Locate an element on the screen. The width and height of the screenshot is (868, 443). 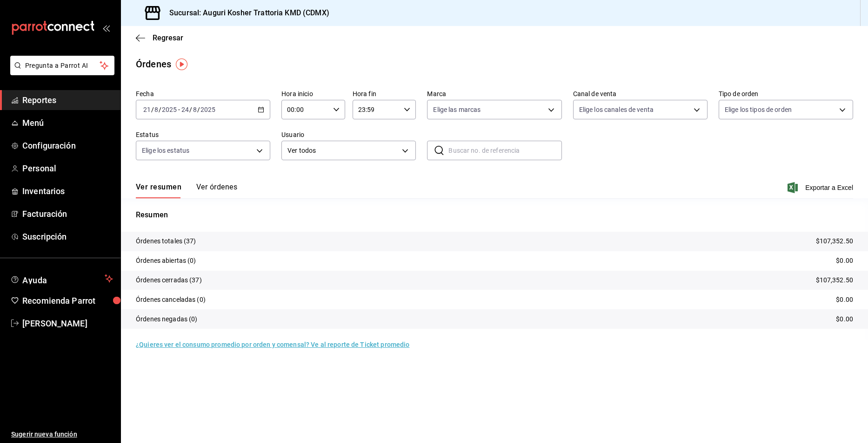
h3: Sucursal: Auguri Kosher Trattoria KMD (CDMX) is located at coordinates (246, 13).